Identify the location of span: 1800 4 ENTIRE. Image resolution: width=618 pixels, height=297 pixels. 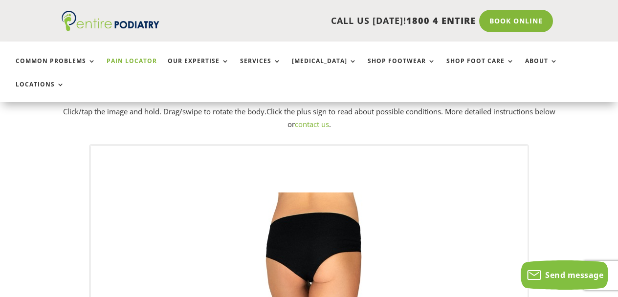
(441, 21).